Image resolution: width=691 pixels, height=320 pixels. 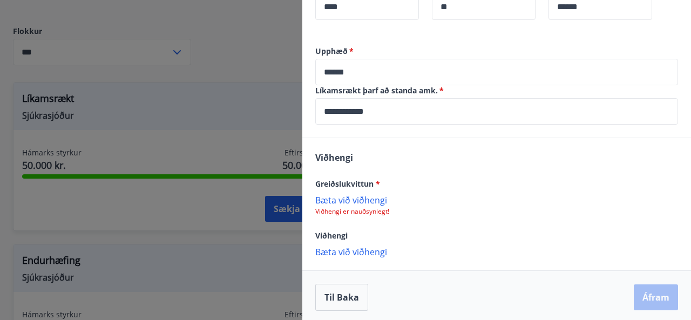 What do you see at coordinates (497, 111) in the screenshot?
I see `div: Líkamsrækt þarf að standa amk.` at bounding box center [497, 111].